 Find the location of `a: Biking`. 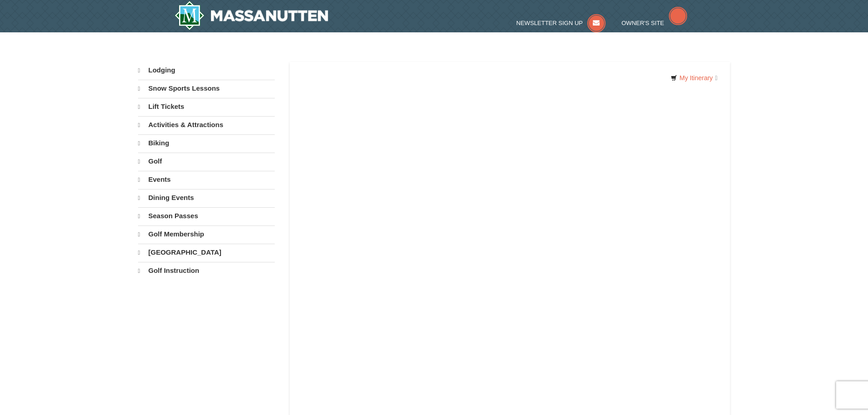

a: Biking is located at coordinates (207, 143).